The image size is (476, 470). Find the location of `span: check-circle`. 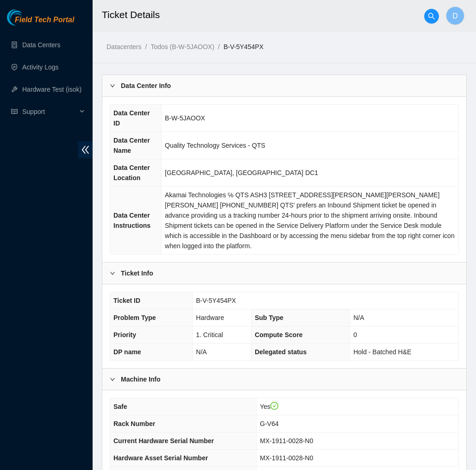

span: check-circle is located at coordinates (275, 406).